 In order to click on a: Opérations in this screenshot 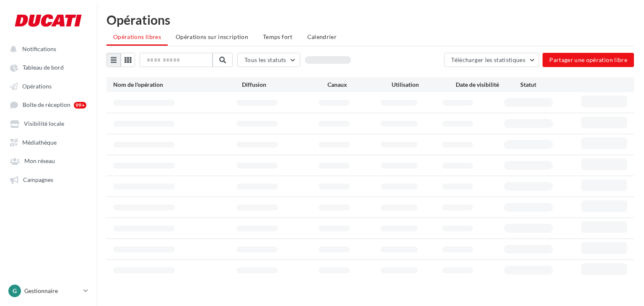, I will do `click(48, 86)`.